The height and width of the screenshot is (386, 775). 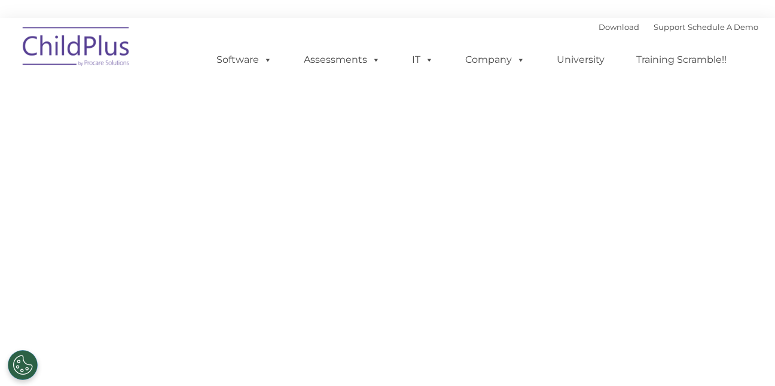 What do you see at coordinates (342, 60) in the screenshot?
I see `a: Assessments` at bounding box center [342, 60].